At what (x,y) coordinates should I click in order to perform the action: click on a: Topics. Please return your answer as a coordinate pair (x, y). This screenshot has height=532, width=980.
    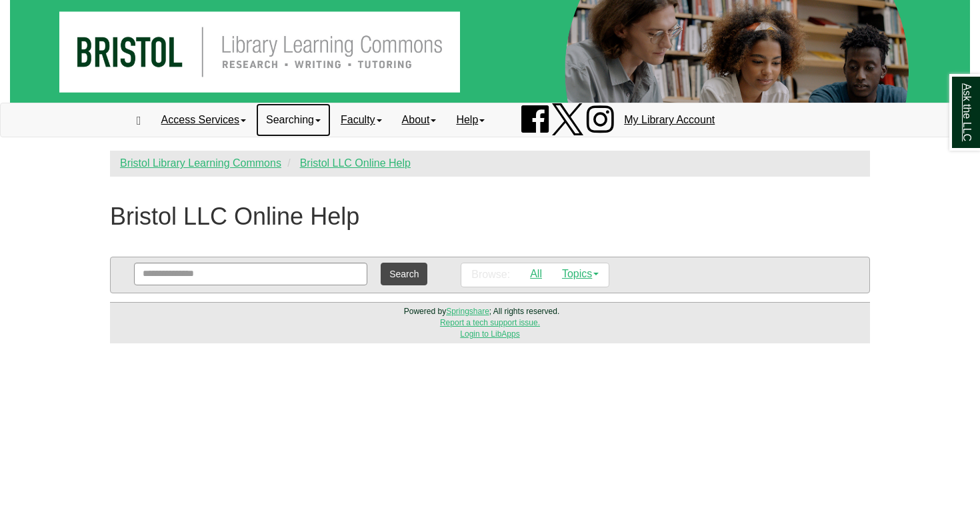
    Looking at the image, I should click on (580, 274).